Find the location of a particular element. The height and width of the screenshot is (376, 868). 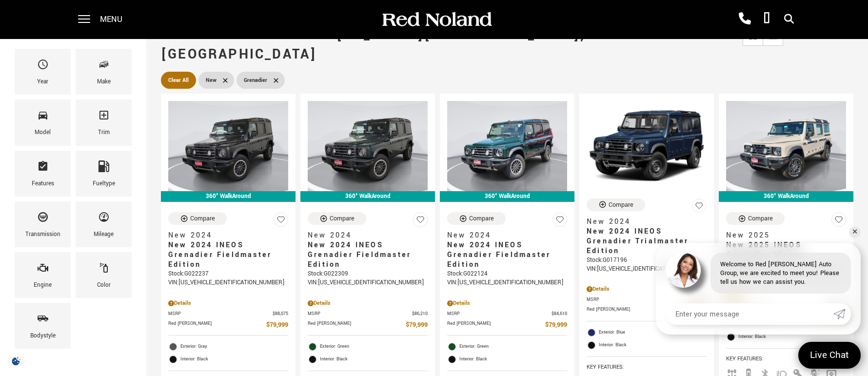

div: Color is located at coordinates (104, 285).